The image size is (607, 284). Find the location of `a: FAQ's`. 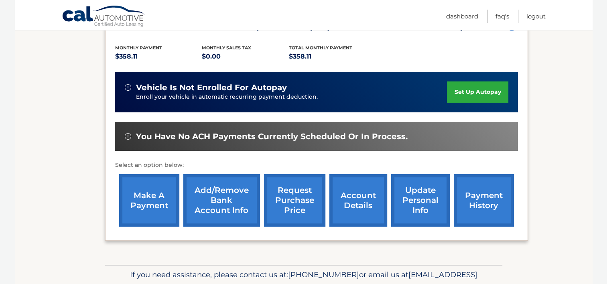

a: FAQ's is located at coordinates (503, 16).